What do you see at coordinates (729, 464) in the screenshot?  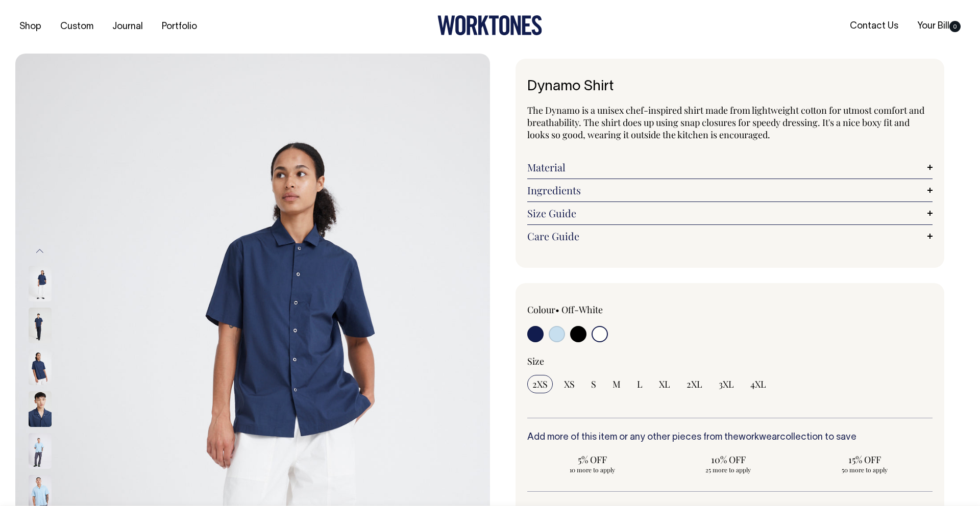 I see `input: 10% OFF 25 more to apply` at bounding box center [729, 464].